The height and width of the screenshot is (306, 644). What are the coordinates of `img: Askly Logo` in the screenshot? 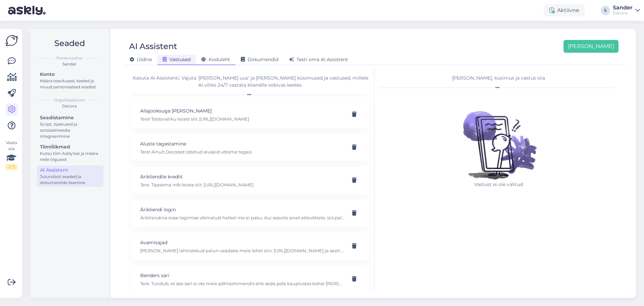 It's located at (12, 41).